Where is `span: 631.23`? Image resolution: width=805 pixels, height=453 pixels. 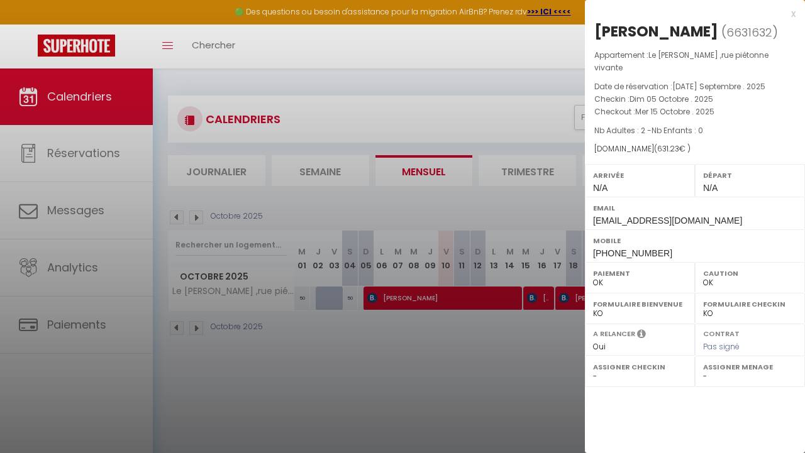 span: 631.23 is located at coordinates (668, 148).